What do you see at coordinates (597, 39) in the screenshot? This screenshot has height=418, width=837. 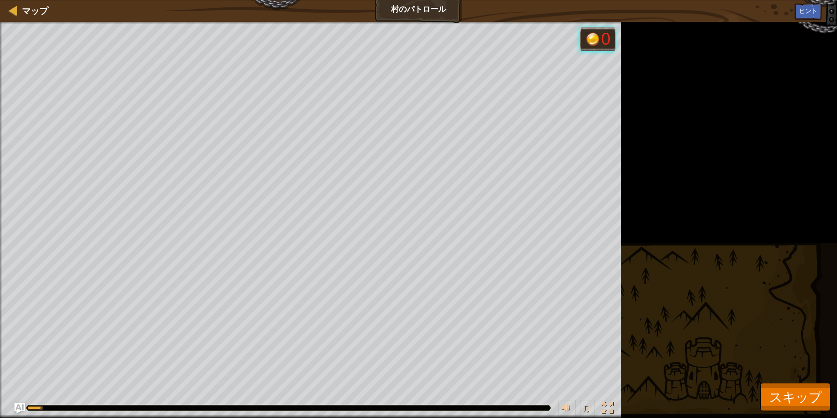 I see `div: Team 'humans' has 0 gold.` at bounding box center [597, 39].